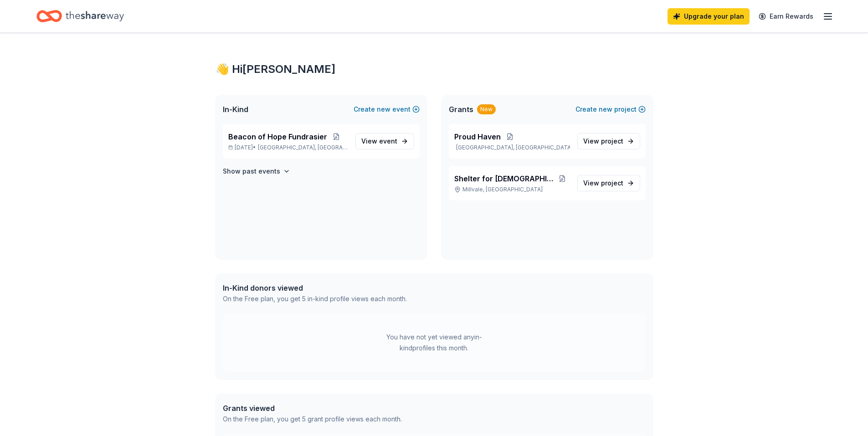  I want to click on h4: Show past events, so click(251, 171).